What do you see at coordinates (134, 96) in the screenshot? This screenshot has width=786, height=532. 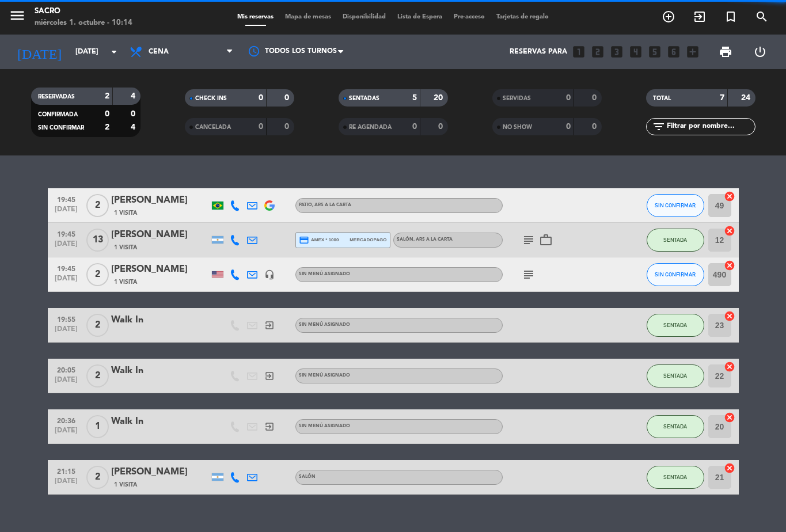 I see `strong: 4` at bounding box center [134, 96].